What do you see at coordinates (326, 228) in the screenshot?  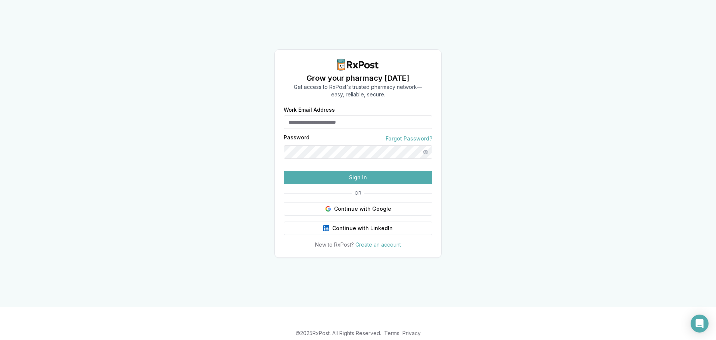 I see `img: LinkedIn` at bounding box center [326, 228].